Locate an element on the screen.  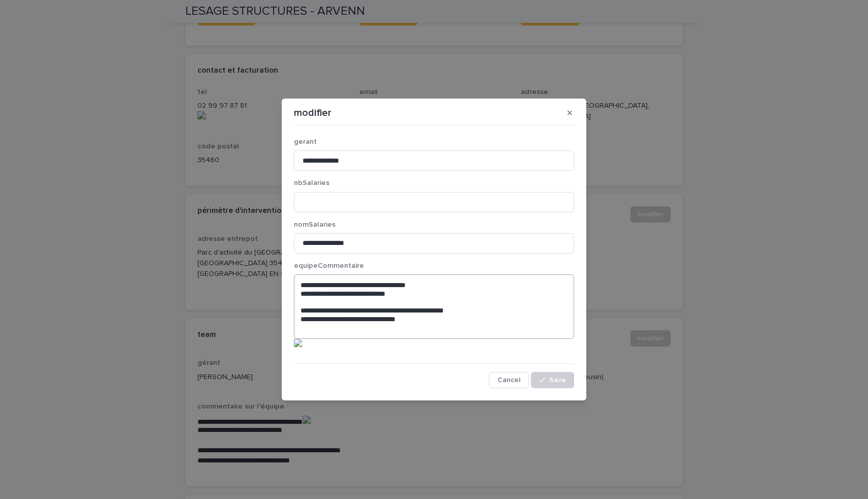
span: gerant is located at coordinates (305, 142).